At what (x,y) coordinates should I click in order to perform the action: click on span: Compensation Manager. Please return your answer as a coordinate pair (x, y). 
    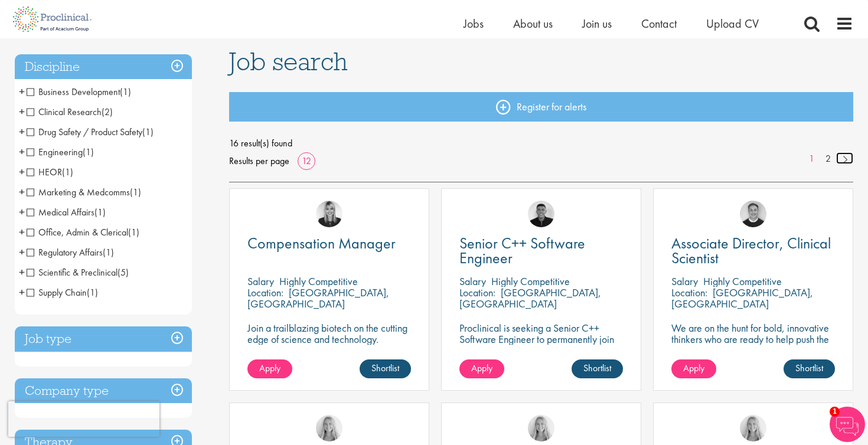
    Looking at the image, I should click on (321, 243).